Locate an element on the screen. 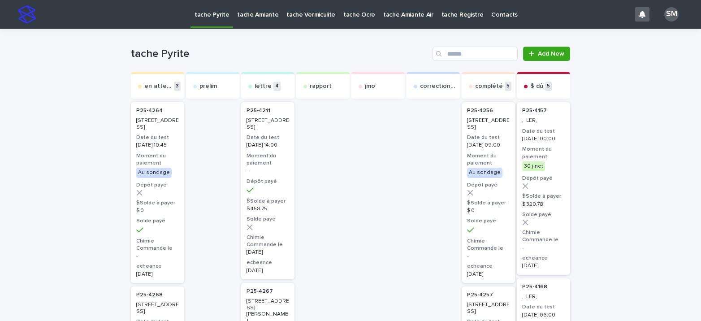 The image size is (701, 321). p: P25-4267 is located at coordinates (260, 291).